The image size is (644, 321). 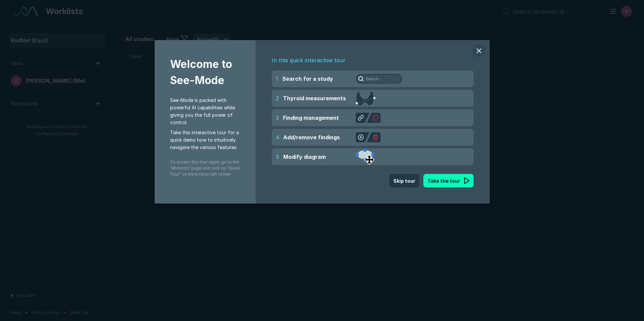 I want to click on button: Skip tour, so click(x=404, y=181).